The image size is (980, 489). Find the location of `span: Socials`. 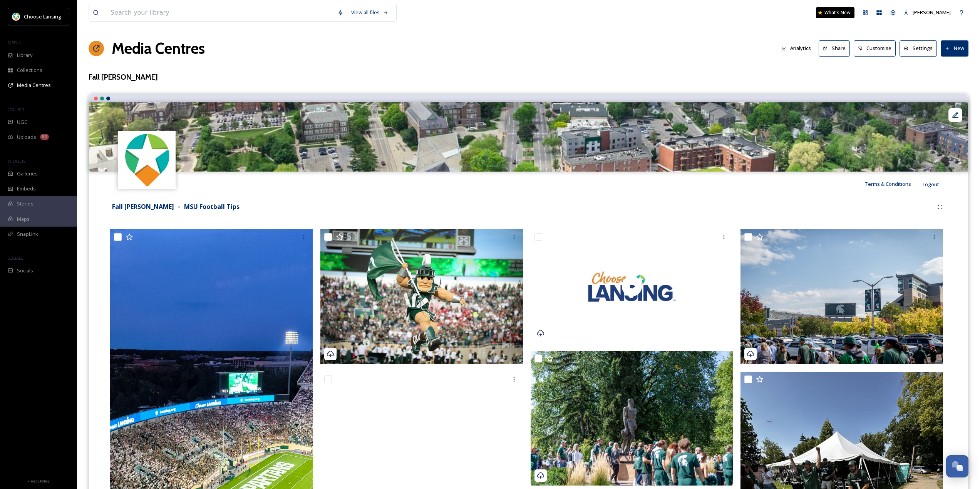

span: Socials is located at coordinates (25, 271).